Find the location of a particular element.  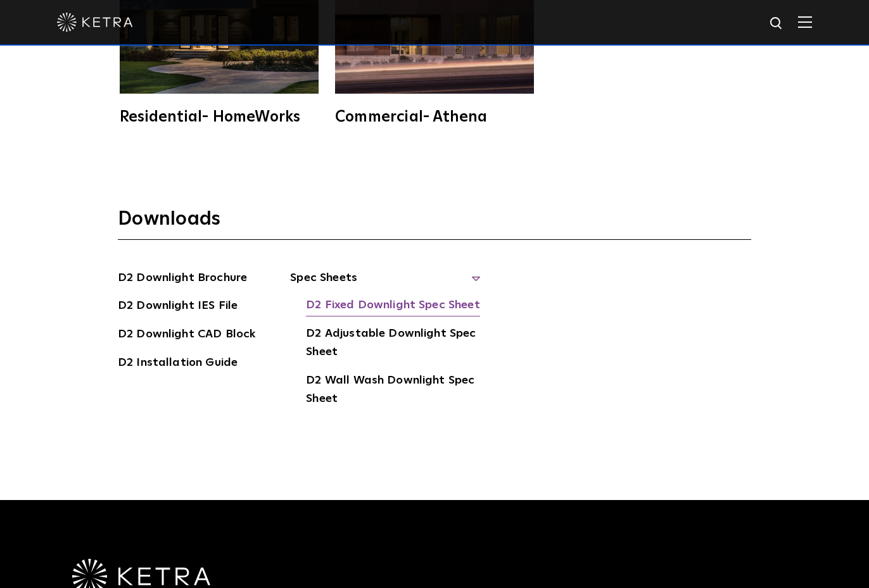

div: Commercial- Athena is located at coordinates (434, 117).